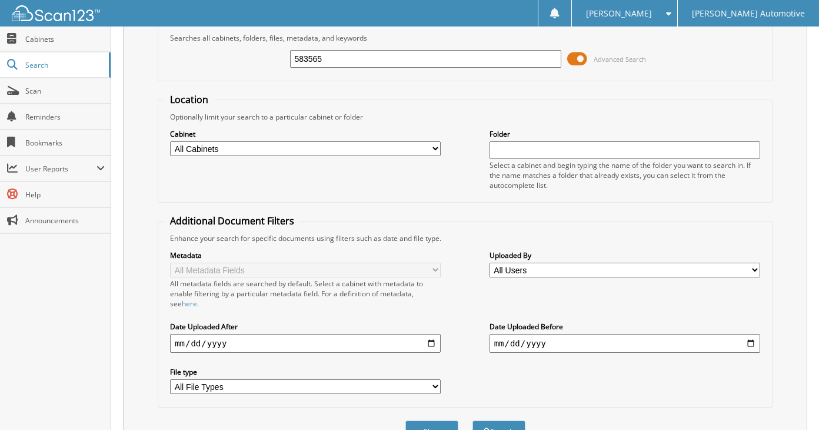 This screenshot has width=819, height=430. I want to click on input: start, so click(305, 343).